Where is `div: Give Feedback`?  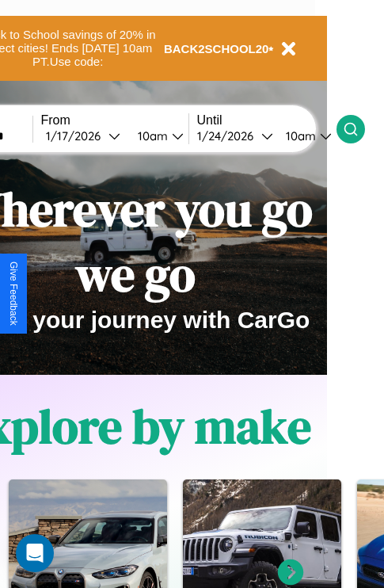
div: Give Feedback is located at coordinates (14, 293).